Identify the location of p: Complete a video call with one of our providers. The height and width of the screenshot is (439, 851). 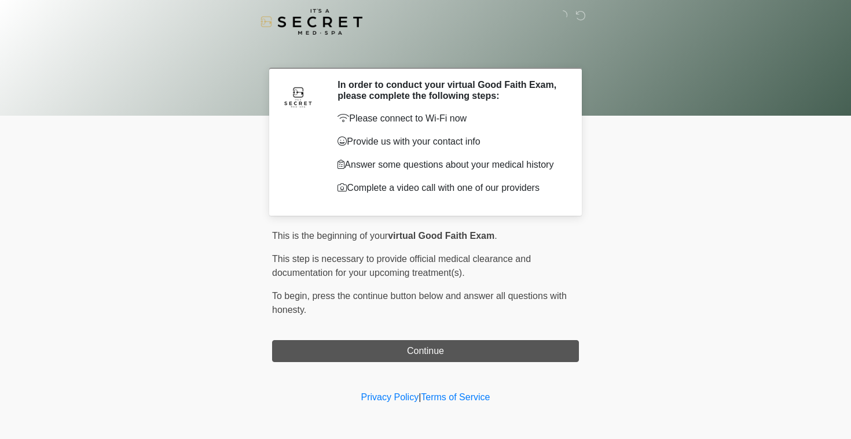
(449, 188).